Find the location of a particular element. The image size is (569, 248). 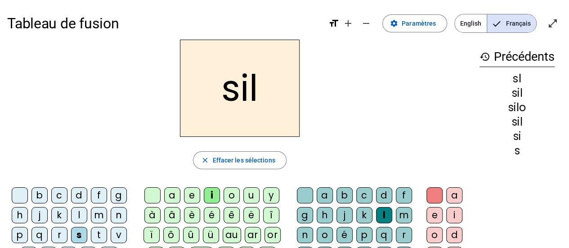

mat-icon: settings is located at coordinates (394, 23).